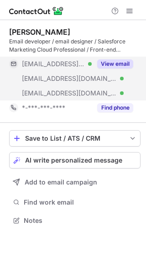 Image resolution: width=146 pixels, height=274 pixels. I want to click on div: Email developer / email designer / Salesforce Marketing Cloud Professional / Front-end Developer, so click(75, 46).